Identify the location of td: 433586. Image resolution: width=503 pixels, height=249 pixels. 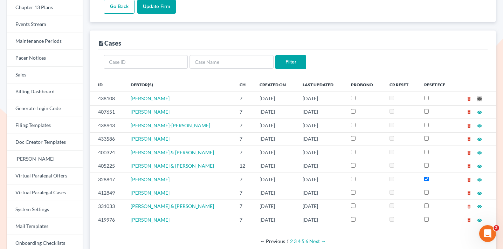
(107, 139).